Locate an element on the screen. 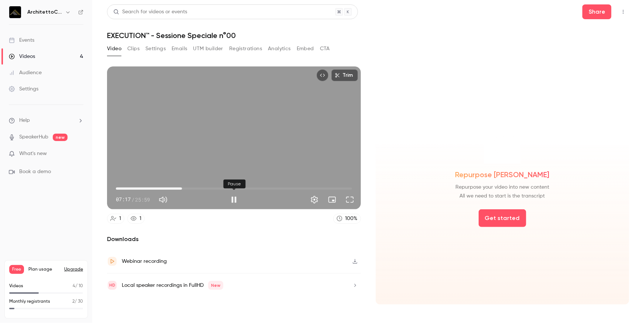 The image size is (644, 323). span: Plan usage is located at coordinates (44, 270).